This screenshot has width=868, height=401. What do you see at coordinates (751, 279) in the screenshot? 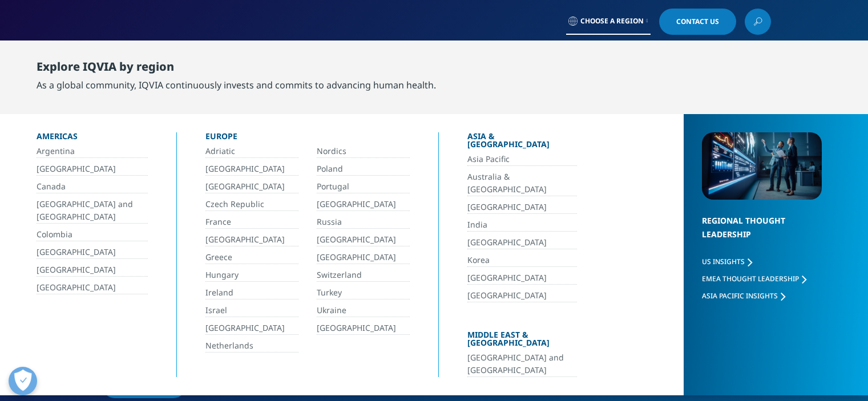
I see `span: EMEA Thought Leadership` at bounding box center [751, 279].